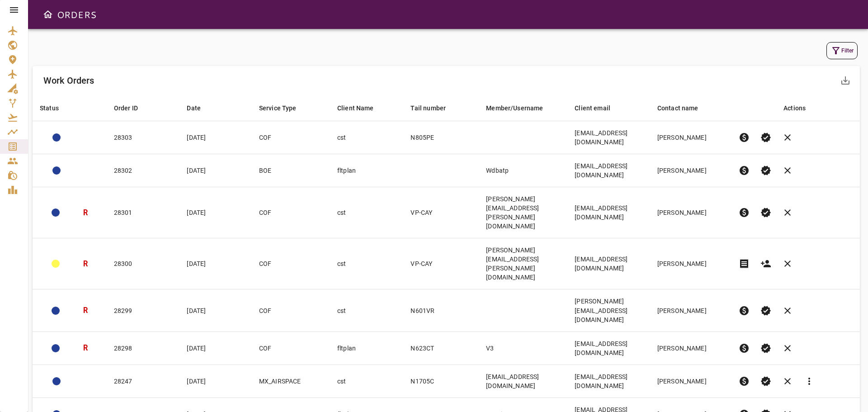 Image resolution: width=868 pixels, height=412 pixels. I want to click on td: N601VR, so click(441, 310).